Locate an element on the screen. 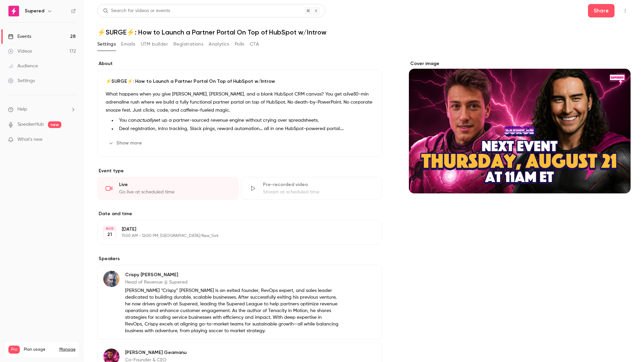 The height and width of the screenshot is (362, 644). button: Emails is located at coordinates (128, 44).